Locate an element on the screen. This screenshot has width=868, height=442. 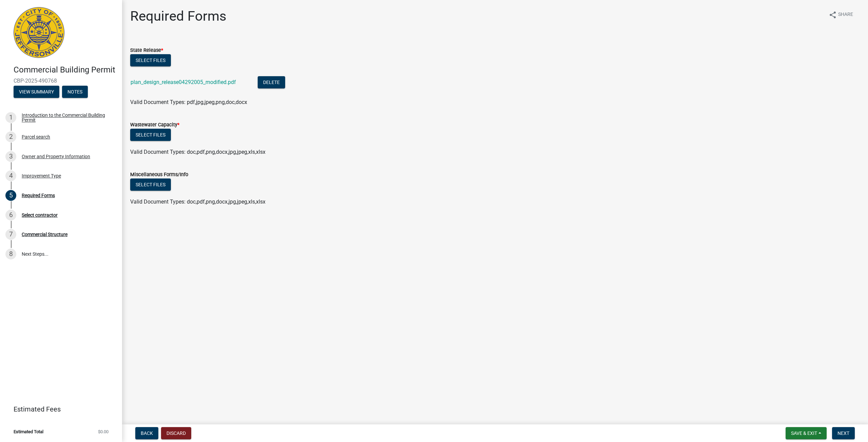
label: Wastewater Capacity is located at coordinates (155, 125).